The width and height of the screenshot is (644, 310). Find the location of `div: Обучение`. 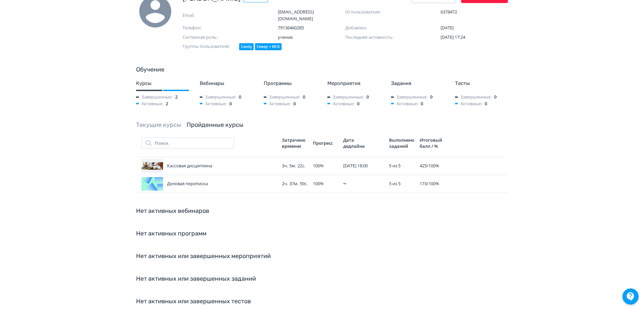

div: Обучение is located at coordinates (322, 70).